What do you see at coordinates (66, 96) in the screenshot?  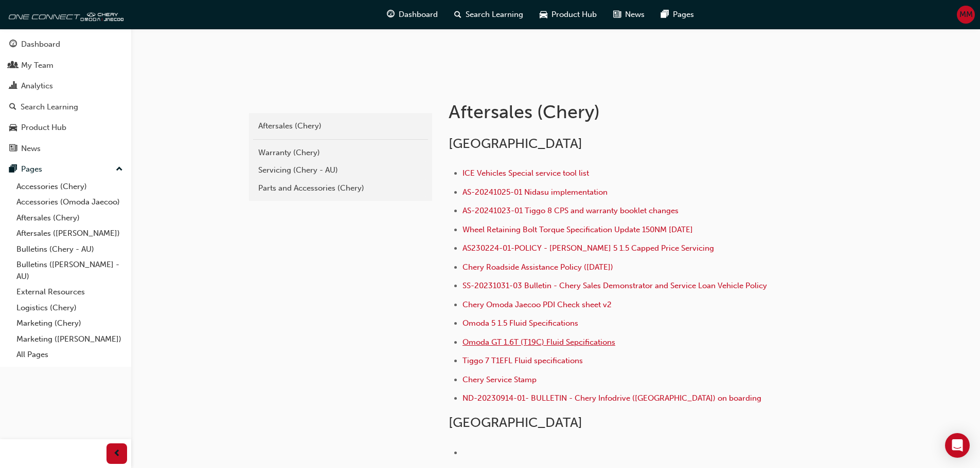 I see `button: DashboardMy TeamAnalyticsSearch LearningProduct HubNews` at bounding box center [66, 96].